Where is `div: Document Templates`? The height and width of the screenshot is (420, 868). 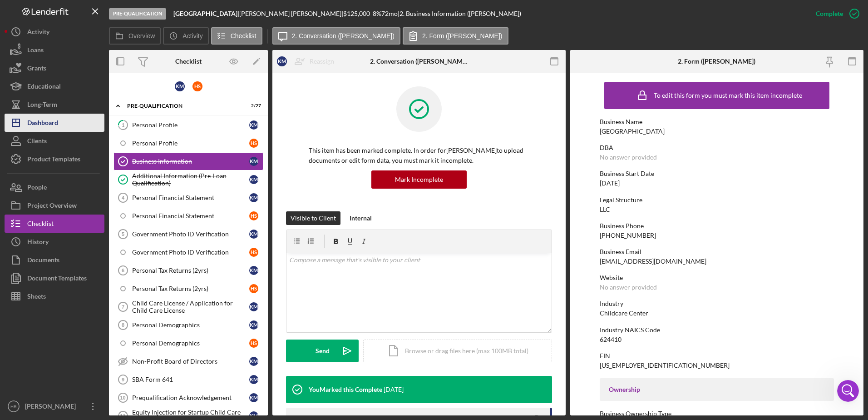
div: Document Templates is located at coordinates (57, 279).